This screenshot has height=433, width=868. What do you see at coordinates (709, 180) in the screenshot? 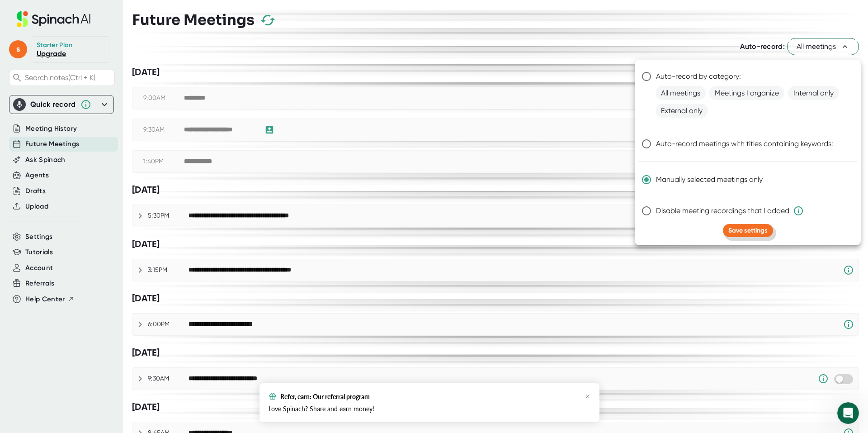
I see `span: Manually selected meetings only` at bounding box center [709, 180].